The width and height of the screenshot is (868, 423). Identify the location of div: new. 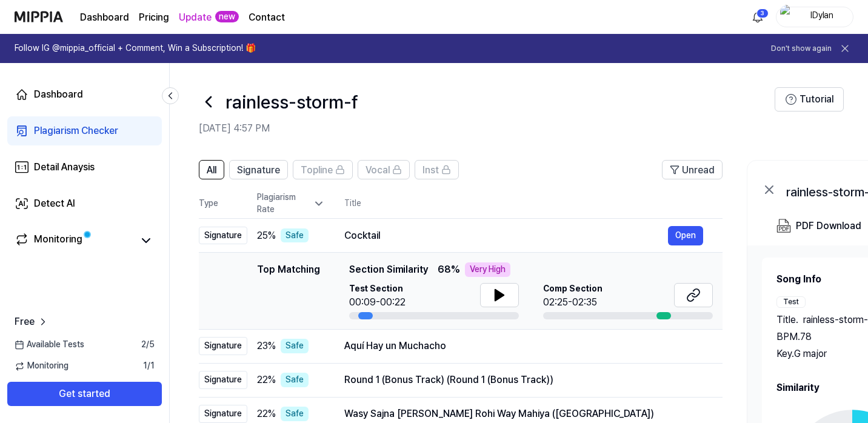
(227, 17).